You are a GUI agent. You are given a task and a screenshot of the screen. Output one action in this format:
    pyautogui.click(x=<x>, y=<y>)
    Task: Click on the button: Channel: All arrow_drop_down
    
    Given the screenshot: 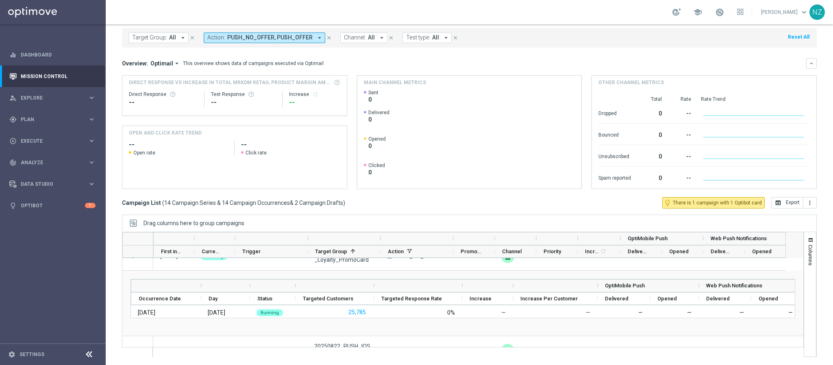 What is the action you would take?
    pyautogui.click(x=364, y=38)
    